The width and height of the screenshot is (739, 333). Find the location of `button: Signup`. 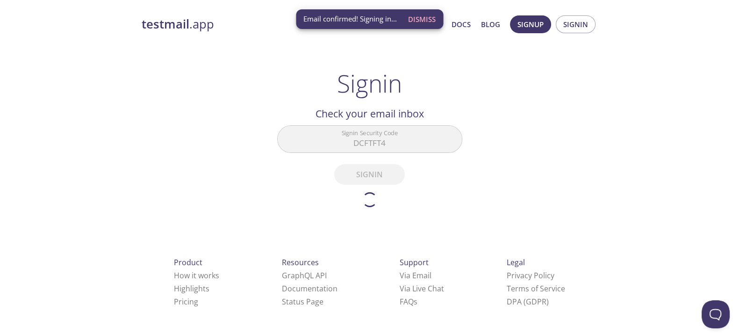

button: Signup is located at coordinates (530, 24).